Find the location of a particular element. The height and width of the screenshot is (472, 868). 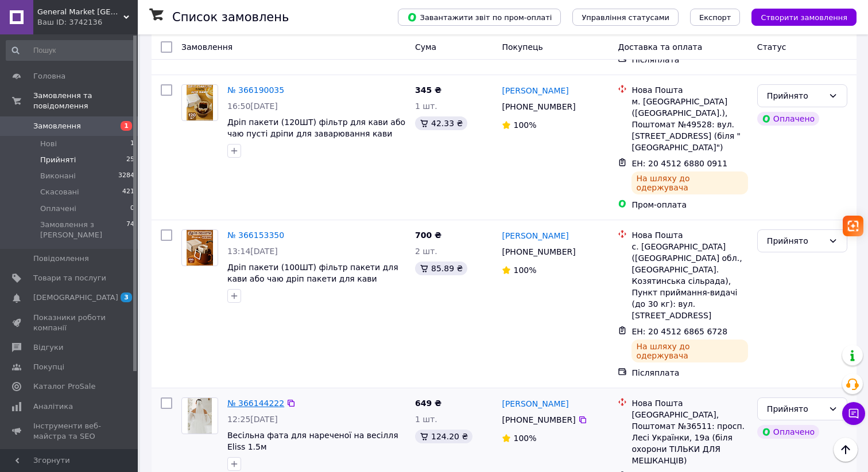

input: Пошук is located at coordinates (70, 50).